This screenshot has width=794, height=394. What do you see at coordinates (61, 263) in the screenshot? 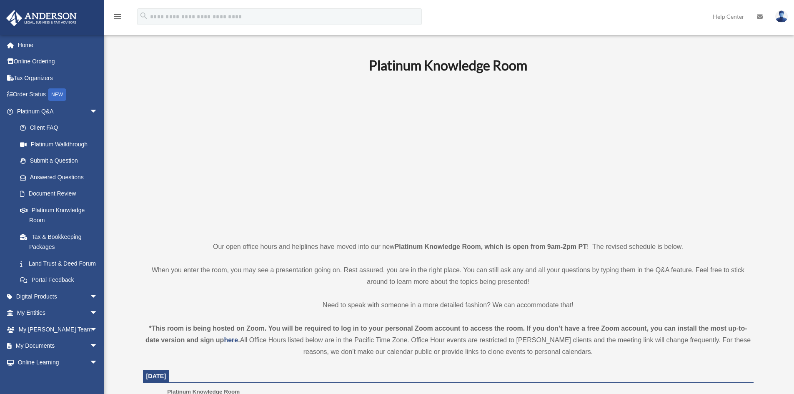
I see `a: Land Trust & Deed Forum` at bounding box center [61, 263].